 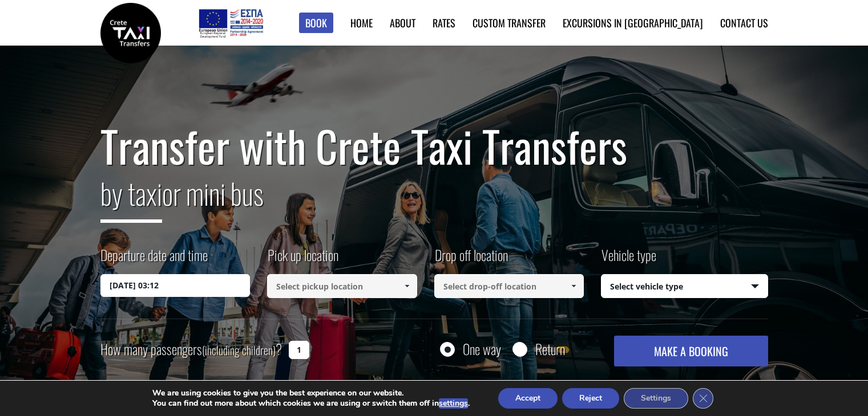 What do you see at coordinates (453, 404) in the screenshot?
I see `button: settings` at bounding box center [453, 404].